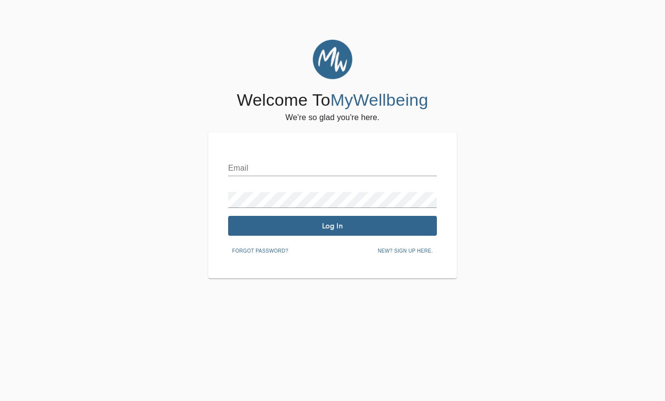  I want to click on button: Forgot password?, so click(260, 251).